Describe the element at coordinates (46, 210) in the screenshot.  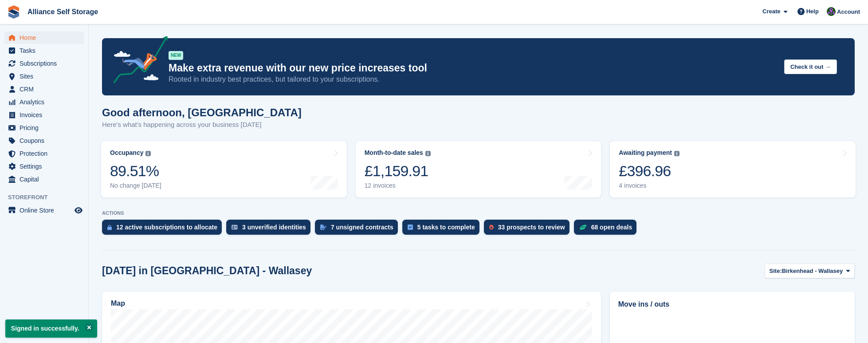
I see `span: Online Store` at that location.